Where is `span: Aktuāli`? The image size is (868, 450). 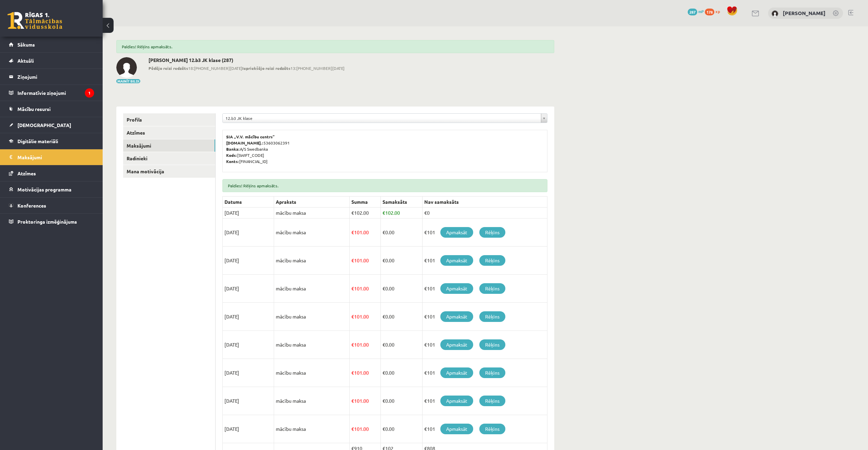 span: Aktuāli is located at coordinates (26, 61).